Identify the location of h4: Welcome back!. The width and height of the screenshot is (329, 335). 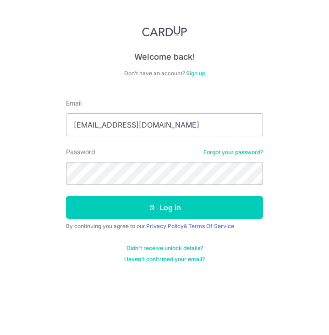
(165, 57).